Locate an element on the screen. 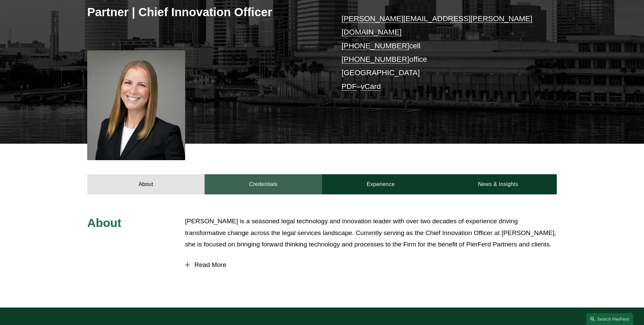  span: Read More is located at coordinates (373, 265).